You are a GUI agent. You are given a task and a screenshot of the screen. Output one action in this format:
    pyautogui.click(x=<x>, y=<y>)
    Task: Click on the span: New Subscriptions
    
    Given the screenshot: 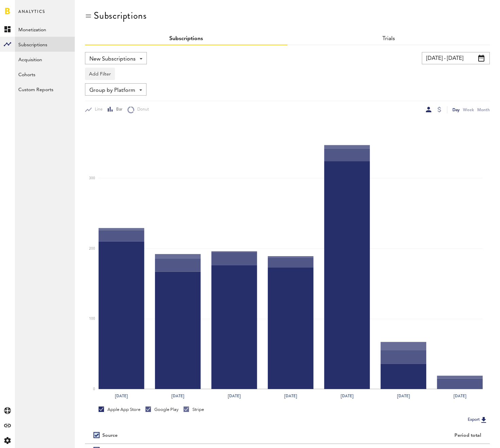 What is the action you would take?
    pyautogui.click(x=112, y=59)
    